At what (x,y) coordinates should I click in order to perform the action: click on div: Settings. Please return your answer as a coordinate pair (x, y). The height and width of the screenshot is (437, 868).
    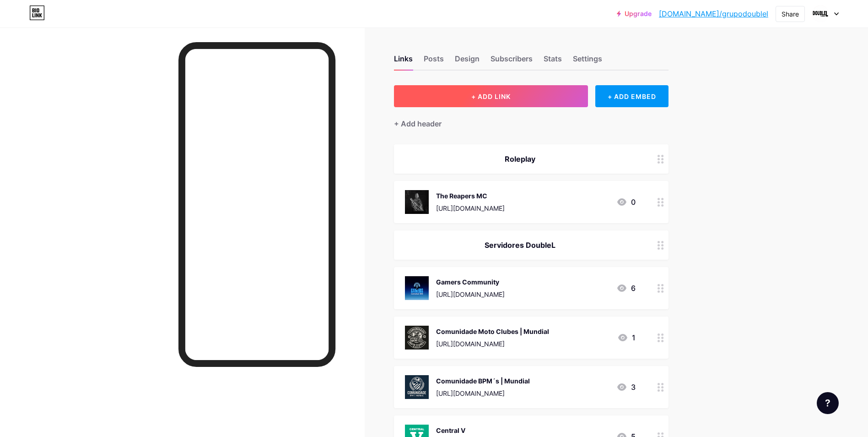
    Looking at the image, I should click on (587, 61).